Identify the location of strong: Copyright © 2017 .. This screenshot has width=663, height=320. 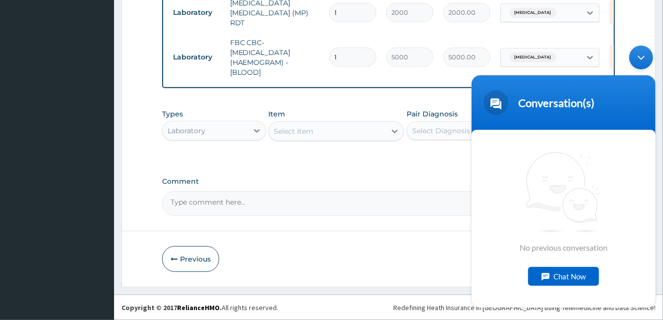
(172, 308).